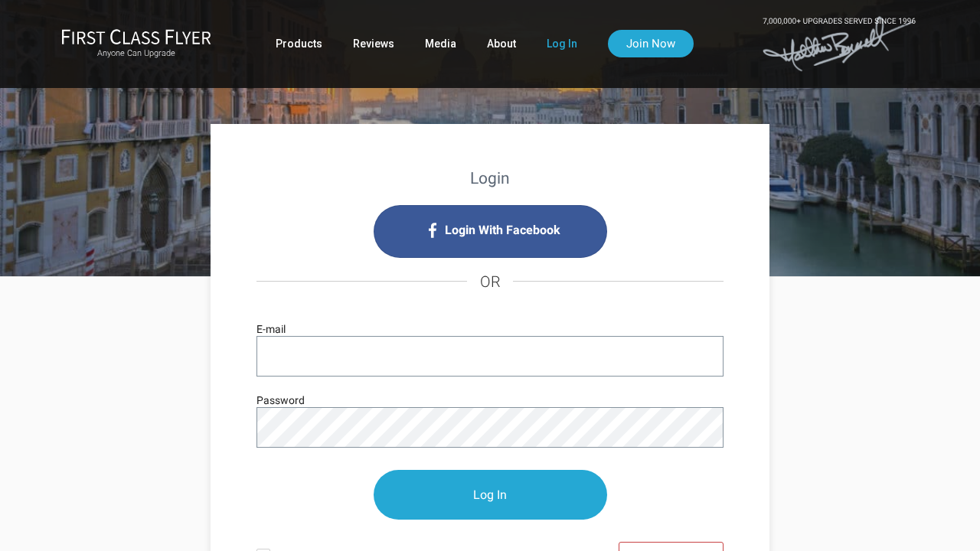  I want to click on span: Login With Facebook, so click(502, 230).